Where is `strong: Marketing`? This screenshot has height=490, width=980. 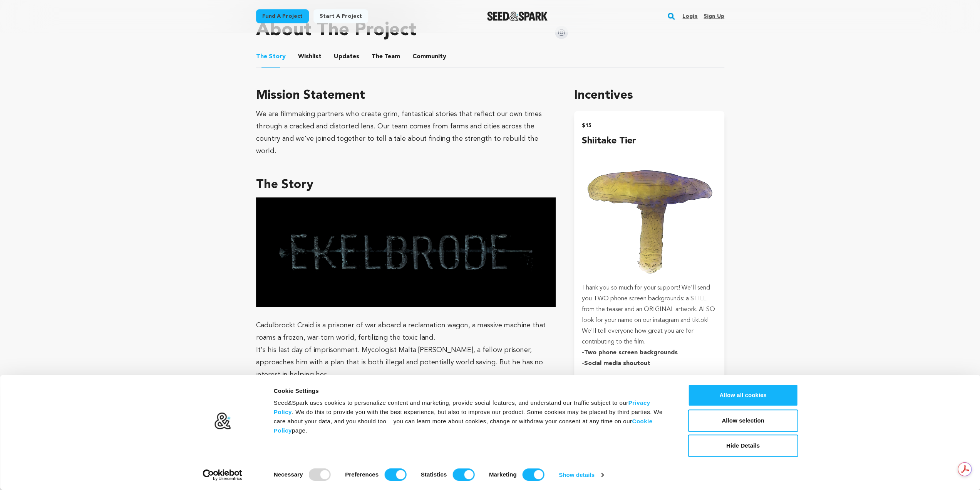 strong: Marketing is located at coordinates (503, 474).